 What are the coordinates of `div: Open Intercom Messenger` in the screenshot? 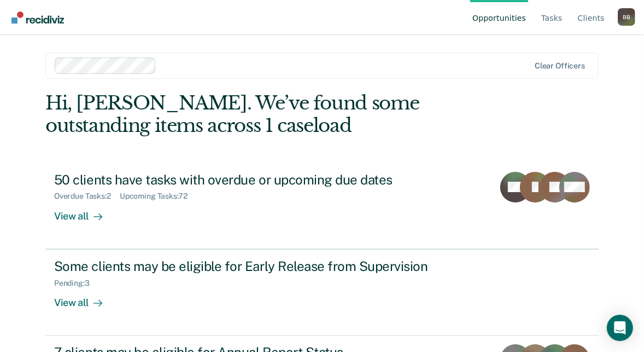 It's located at (620, 328).